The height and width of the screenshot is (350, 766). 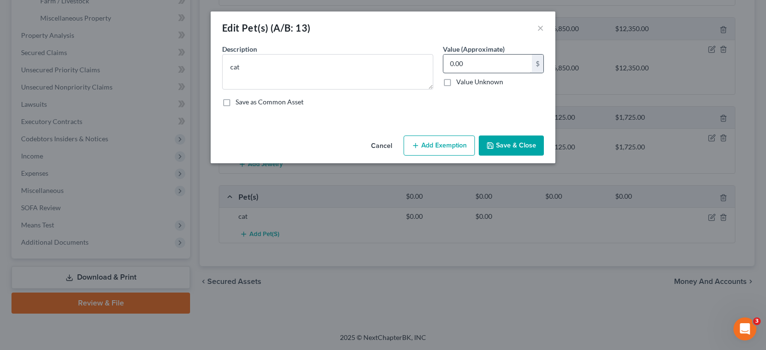 What do you see at coordinates (266, 28) in the screenshot?
I see `div: Edit Pet(s) (A/B: 13)` at bounding box center [266, 28].